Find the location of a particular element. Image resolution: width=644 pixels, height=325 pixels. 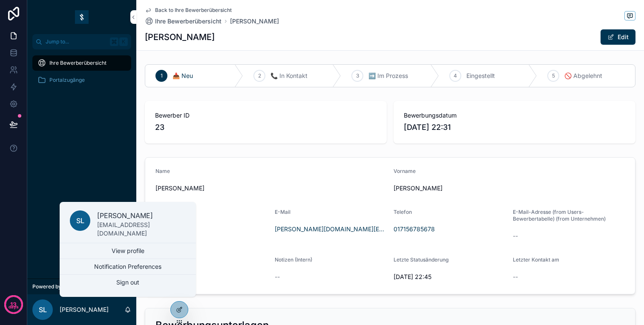

span: Name is located at coordinates (162, 171).